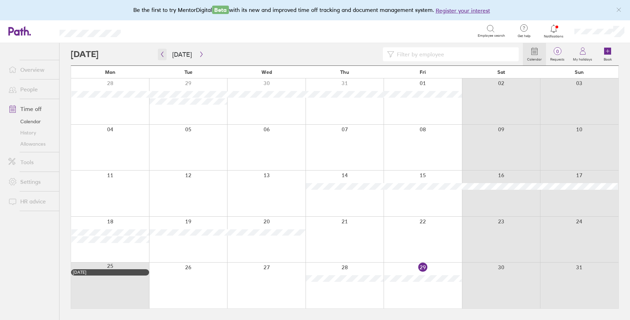  Describe the element at coordinates (423, 72) in the screenshot. I see `span: Fri` at that location.